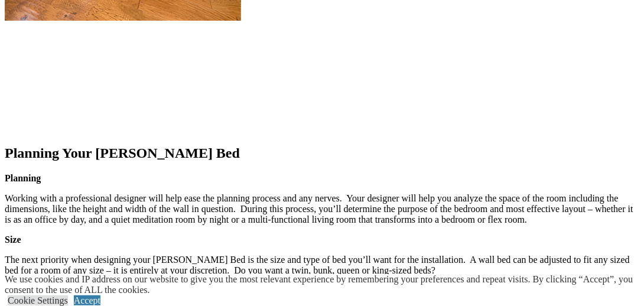 The width and height of the screenshot is (644, 306). Describe the element at coordinates (324, 285) in the screenshot. I see `div: We use cookies and IP address on our website to give you the most relevant experience by remember...` at that location.